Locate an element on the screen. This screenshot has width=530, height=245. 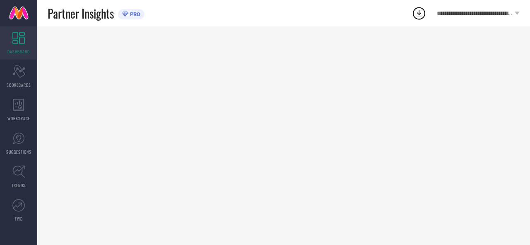
span: Partner Insights is located at coordinates (81, 13).